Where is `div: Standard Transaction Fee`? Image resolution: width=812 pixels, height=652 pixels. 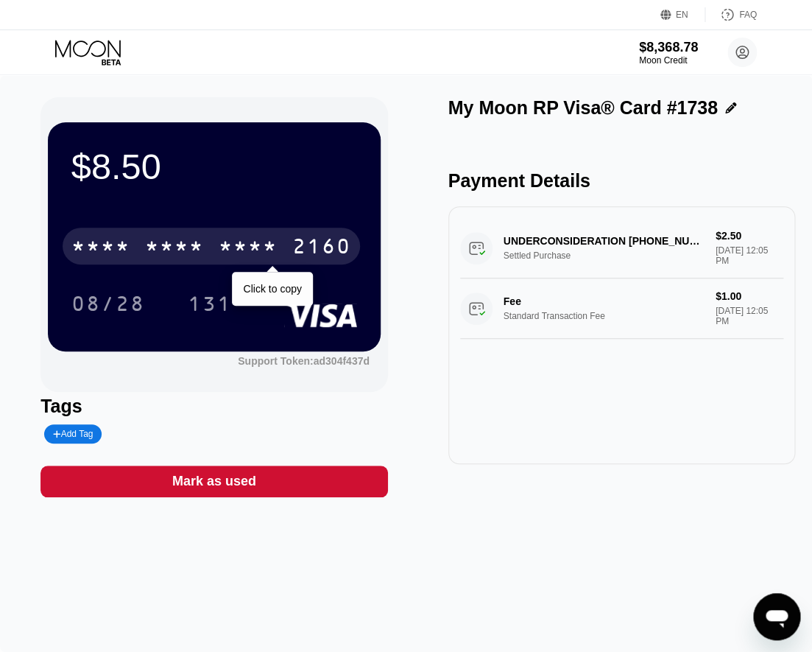
div: Standard Transaction Fee is located at coordinates (559, 316).